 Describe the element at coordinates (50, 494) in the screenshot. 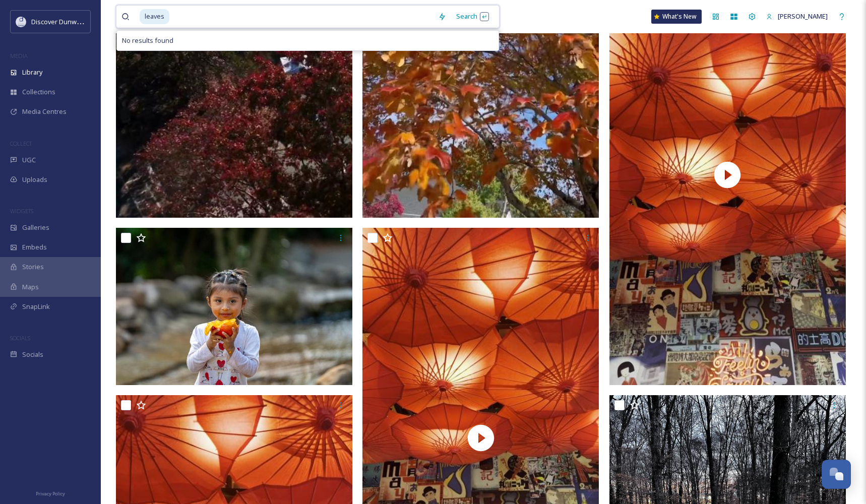

I see `span: Privacy Policy` at that location.